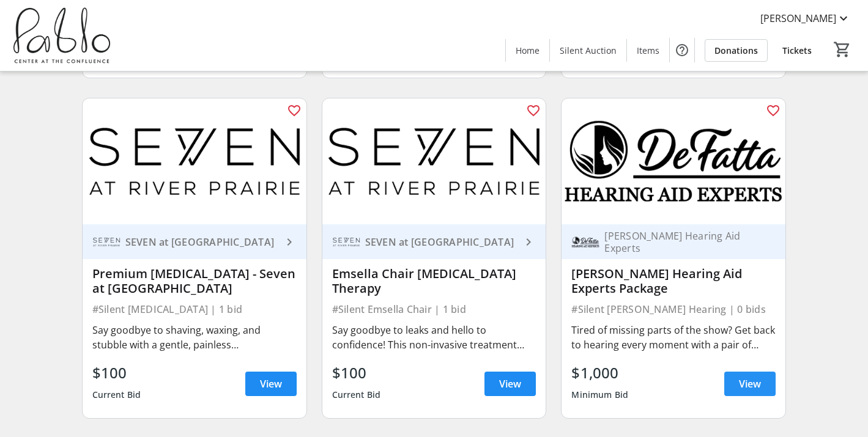 Image resolution: width=868 pixels, height=437 pixels. Describe the element at coordinates (586, 242) in the screenshot. I see `img: DeFatta Hearing Aid Experts` at that location.